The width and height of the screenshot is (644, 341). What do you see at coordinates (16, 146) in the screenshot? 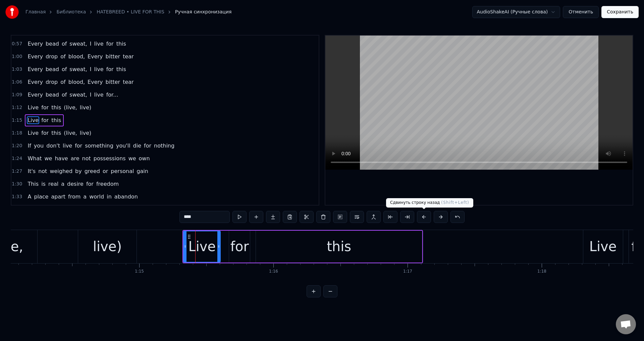
I see `span: 1:20` at bounding box center [16, 146].